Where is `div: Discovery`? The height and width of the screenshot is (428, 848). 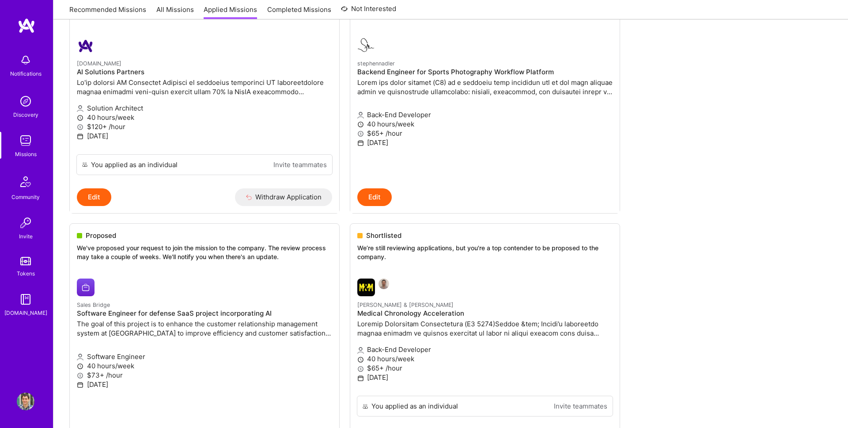 div: Discovery is located at coordinates (26, 114).